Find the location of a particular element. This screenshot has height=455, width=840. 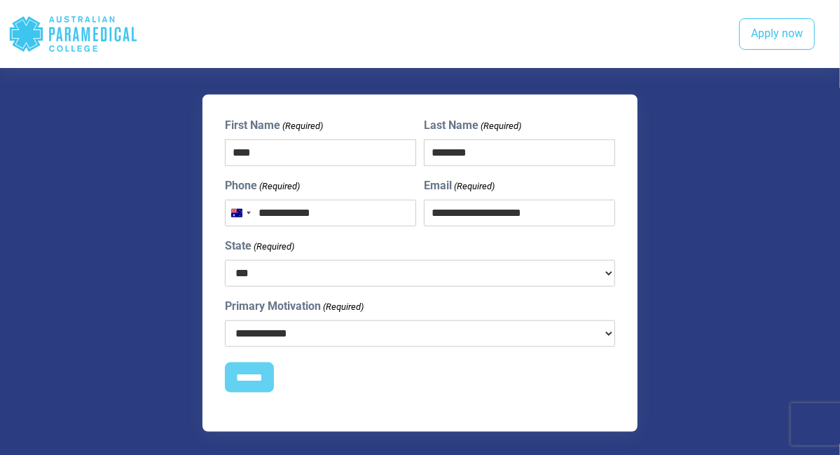

label: Email is located at coordinates (459, 186).